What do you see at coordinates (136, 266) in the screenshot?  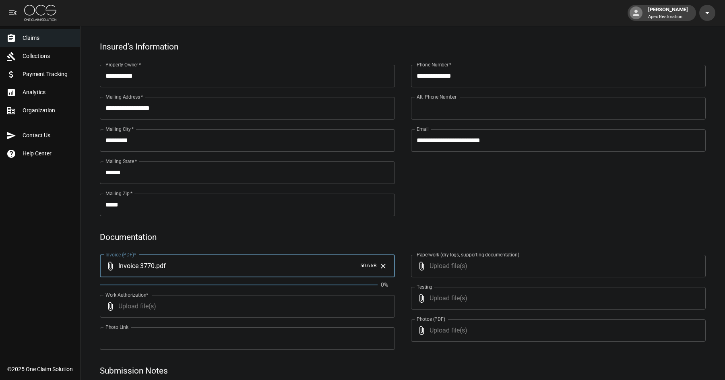 I see `span: Invoice 3770` at bounding box center [136, 266].